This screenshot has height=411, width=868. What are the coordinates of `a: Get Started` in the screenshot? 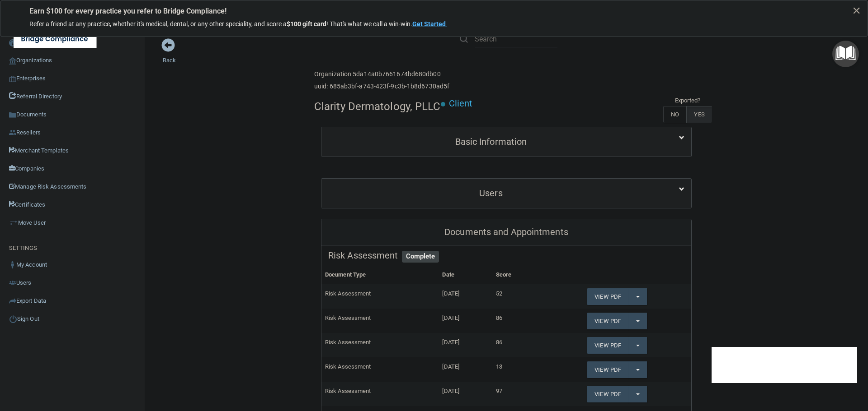 It's located at (429, 24).